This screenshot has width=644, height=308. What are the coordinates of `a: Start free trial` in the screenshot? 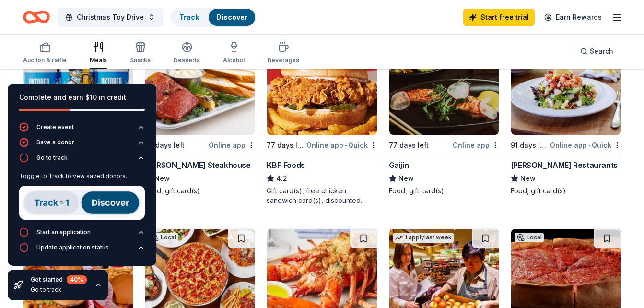 It's located at (499, 17).